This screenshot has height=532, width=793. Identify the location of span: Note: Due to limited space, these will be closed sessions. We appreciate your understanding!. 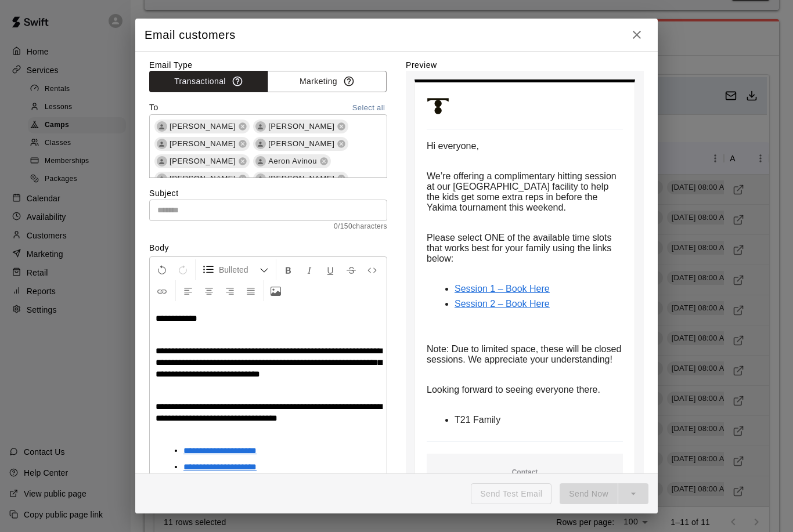
(525, 354).